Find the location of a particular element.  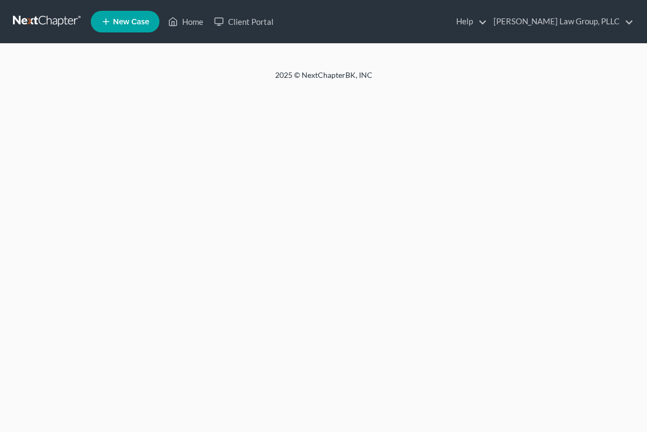

a: Client Portal is located at coordinates (244, 22).